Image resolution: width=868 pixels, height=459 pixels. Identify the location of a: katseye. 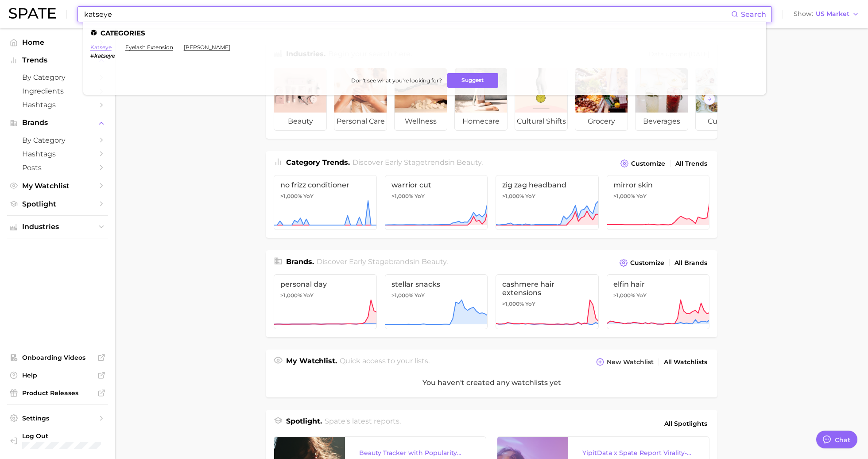
(101, 47).